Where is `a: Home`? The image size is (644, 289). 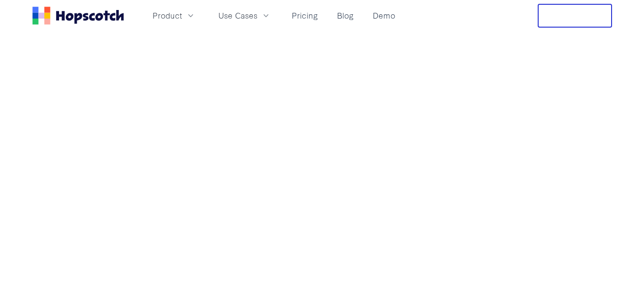 a: Home is located at coordinates (78, 16).